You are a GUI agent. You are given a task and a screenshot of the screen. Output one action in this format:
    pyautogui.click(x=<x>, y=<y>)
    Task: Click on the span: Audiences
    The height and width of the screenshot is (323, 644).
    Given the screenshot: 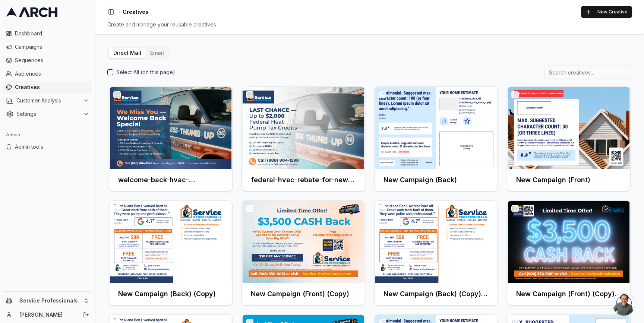 What is the action you would take?
    pyautogui.click(x=52, y=73)
    